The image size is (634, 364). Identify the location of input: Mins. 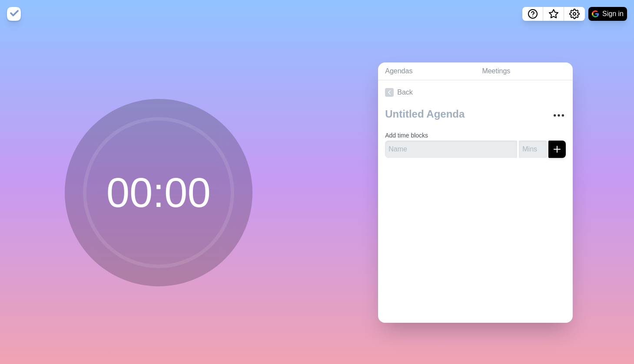
(533, 149).